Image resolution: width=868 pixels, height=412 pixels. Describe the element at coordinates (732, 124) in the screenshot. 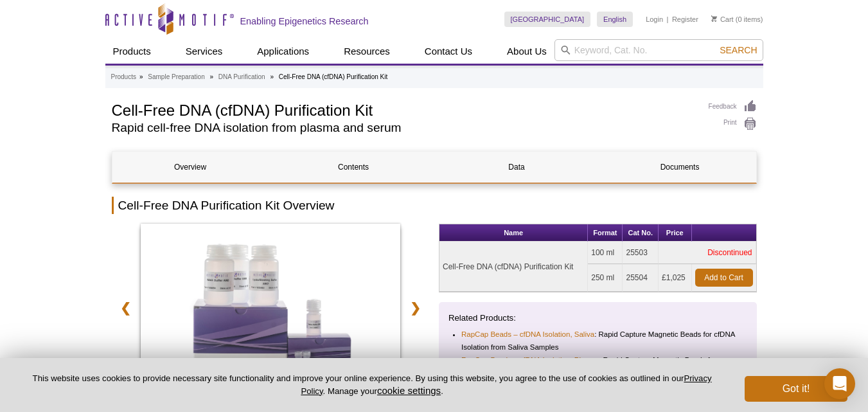

I see `a: Print` at that location.